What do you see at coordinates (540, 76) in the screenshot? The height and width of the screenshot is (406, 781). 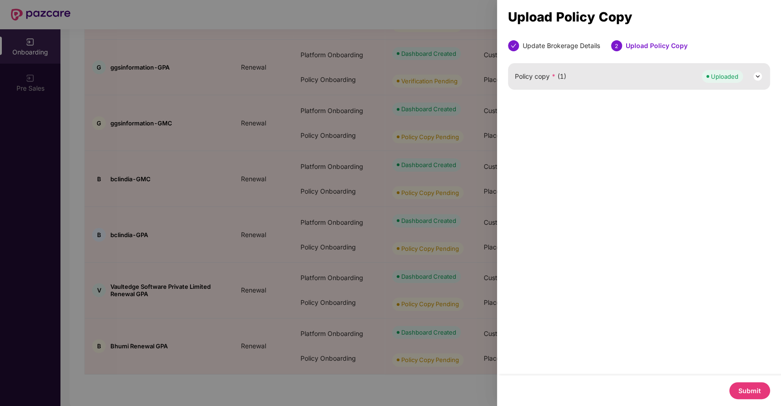 I see `span: Policy copy (1)` at bounding box center [540, 76].